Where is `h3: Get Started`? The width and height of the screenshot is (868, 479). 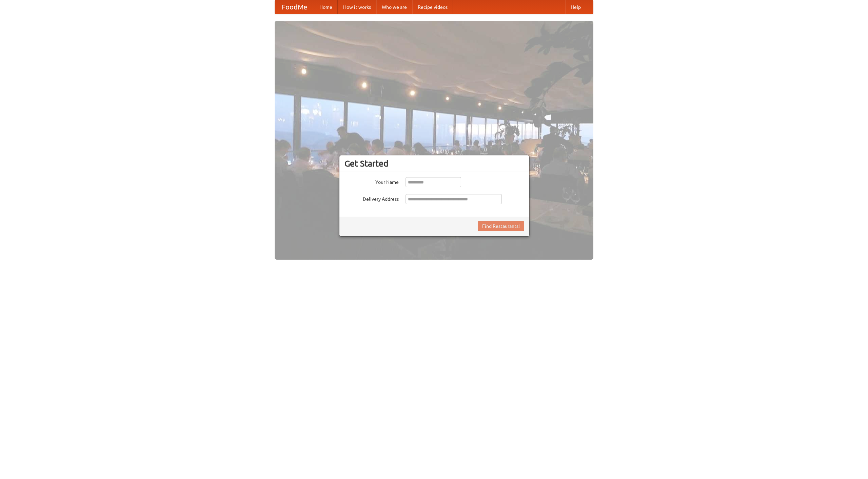 h3: Get Started is located at coordinates (434, 163).